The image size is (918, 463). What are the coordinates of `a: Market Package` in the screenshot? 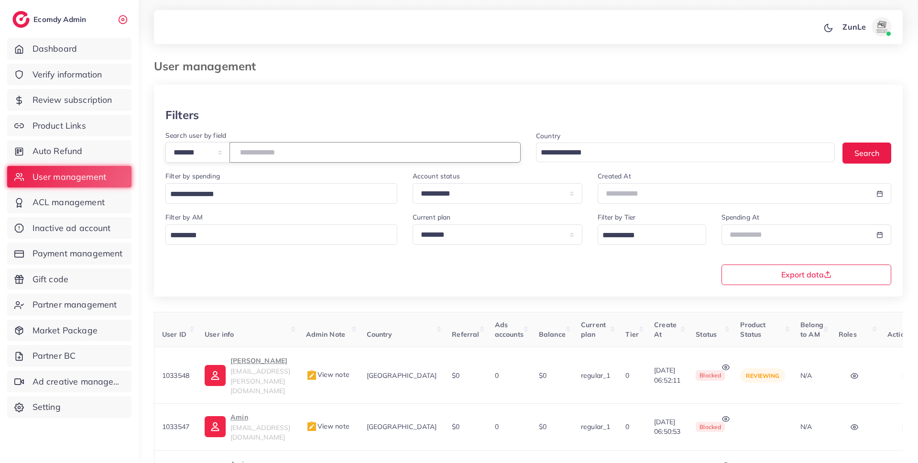 It's located at (69, 330).